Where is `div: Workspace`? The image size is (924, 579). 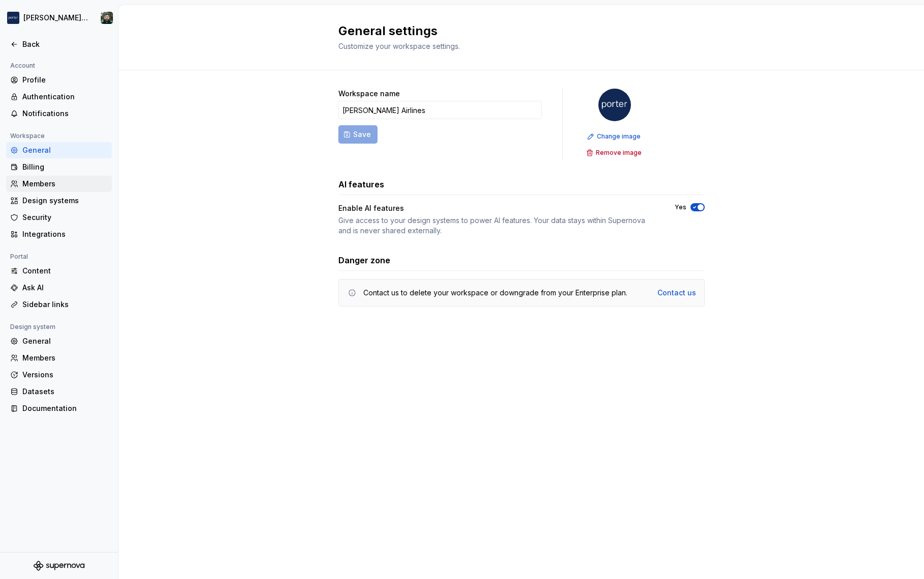
div: Workspace is located at coordinates (27, 136).